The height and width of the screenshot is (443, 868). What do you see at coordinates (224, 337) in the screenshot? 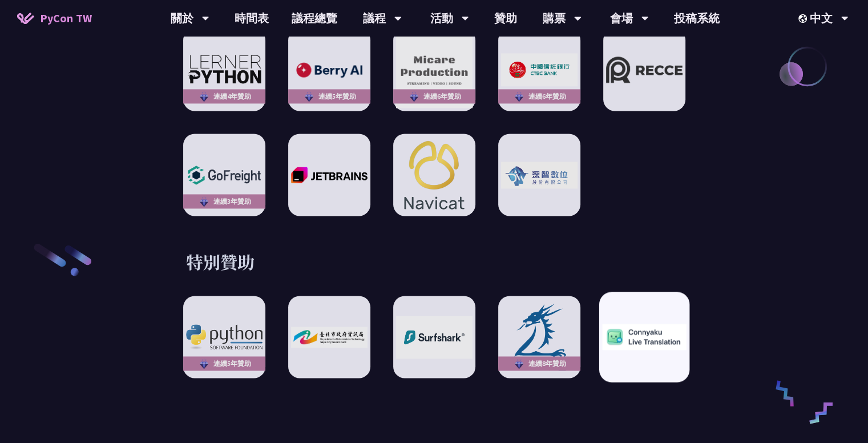
I see `img: Python Software Foundation` at bounding box center [224, 337].